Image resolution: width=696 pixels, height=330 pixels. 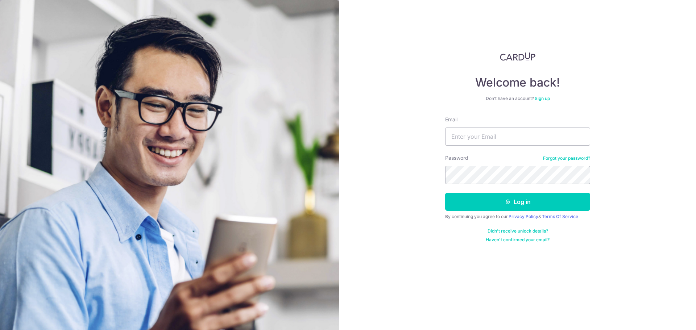 What do you see at coordinates (524, 217) in the screenshot?
I see `a: Privacy Policy` at bounding box center [524, 217].